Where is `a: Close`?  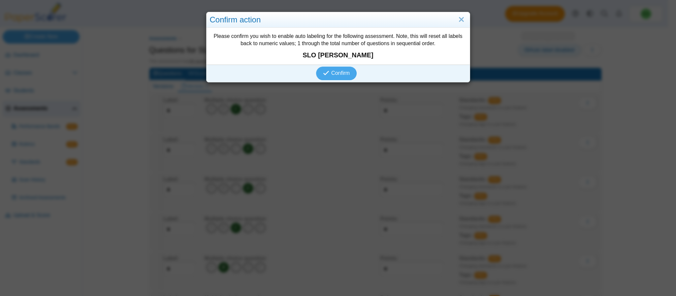 a: Close is located at coordinates (461, 20).